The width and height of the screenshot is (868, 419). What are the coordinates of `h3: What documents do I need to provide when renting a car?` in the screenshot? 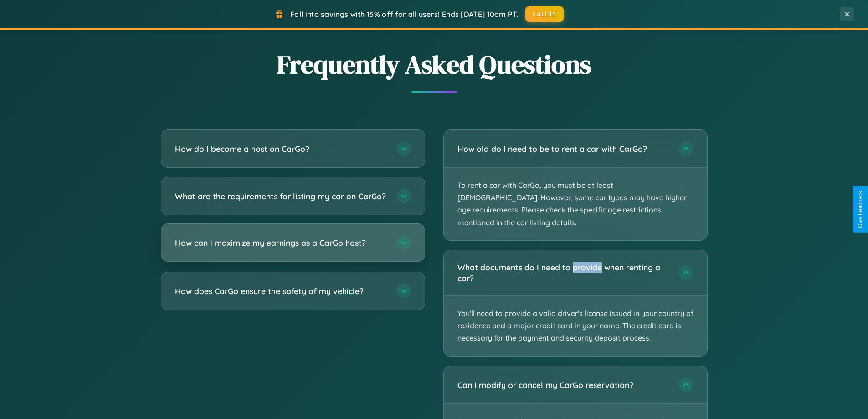 It's located at (564, 273).